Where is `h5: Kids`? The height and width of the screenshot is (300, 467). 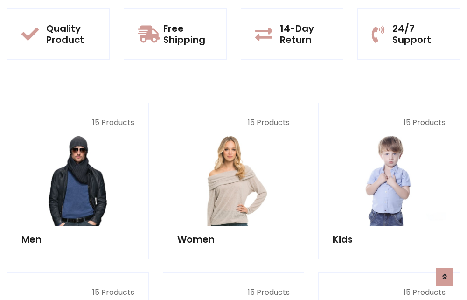
h5: Kids is located at coordinates (389, 240).